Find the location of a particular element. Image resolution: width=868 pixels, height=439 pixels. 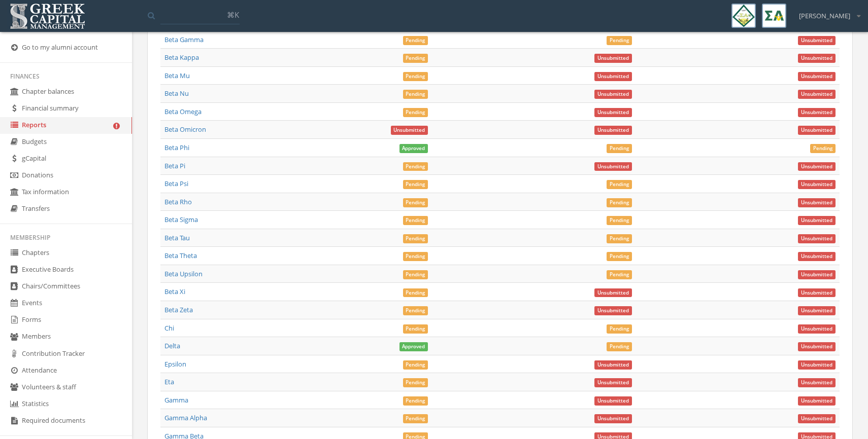

a: Beta Mu is located at coordinates (177, 75).